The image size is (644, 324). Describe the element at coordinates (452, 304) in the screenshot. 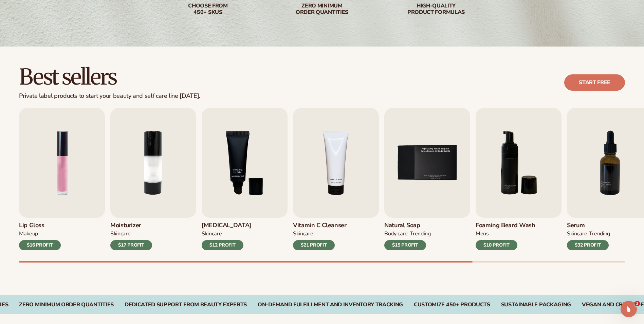

I see `div: CUSTOMIZE 450+ PRODUCTS` at that location.